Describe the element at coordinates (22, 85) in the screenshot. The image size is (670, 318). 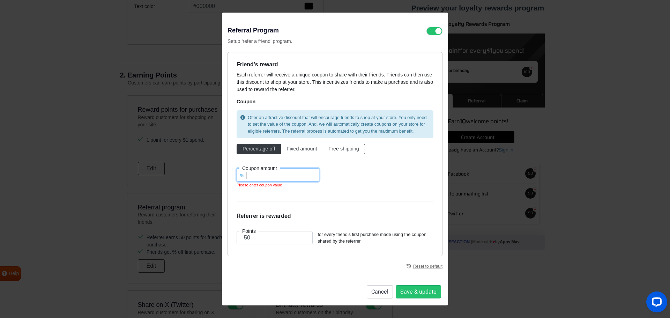
I see `a: Earn` at that location.